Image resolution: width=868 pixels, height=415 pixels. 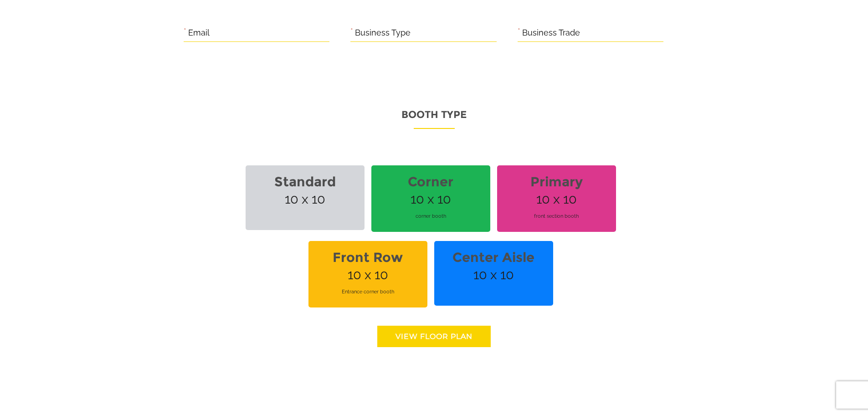 What do you see at coordinates (305, 182) in the screenshot?
I see `strong: Standard` at bounding box center [305, 182].